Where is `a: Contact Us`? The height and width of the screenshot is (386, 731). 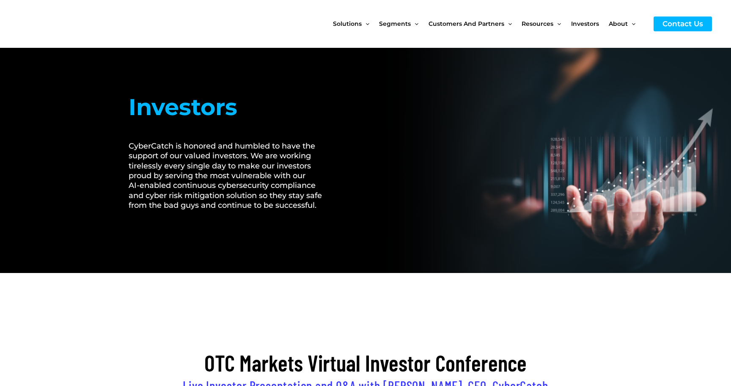 a: Contact Us is located at coordinates (683, 24).